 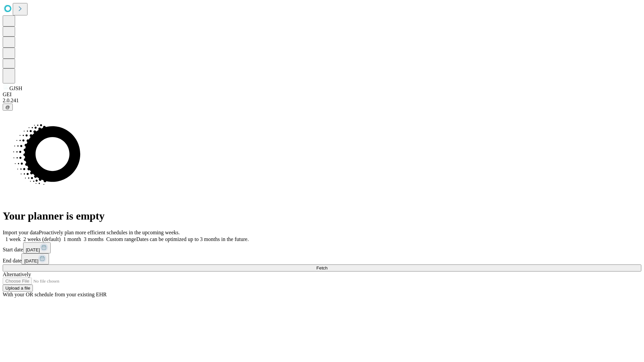 I want to click on div: 2.0.241, so click(x=322, y=100).